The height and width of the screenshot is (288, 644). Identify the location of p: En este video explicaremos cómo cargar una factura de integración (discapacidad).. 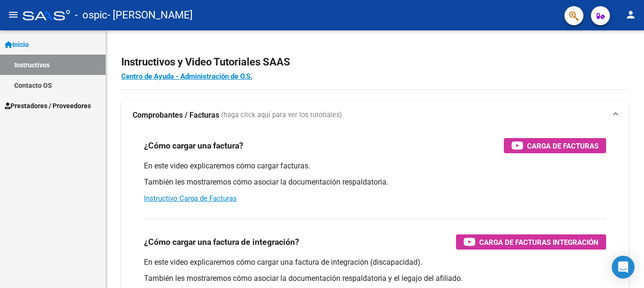
(375, 262).